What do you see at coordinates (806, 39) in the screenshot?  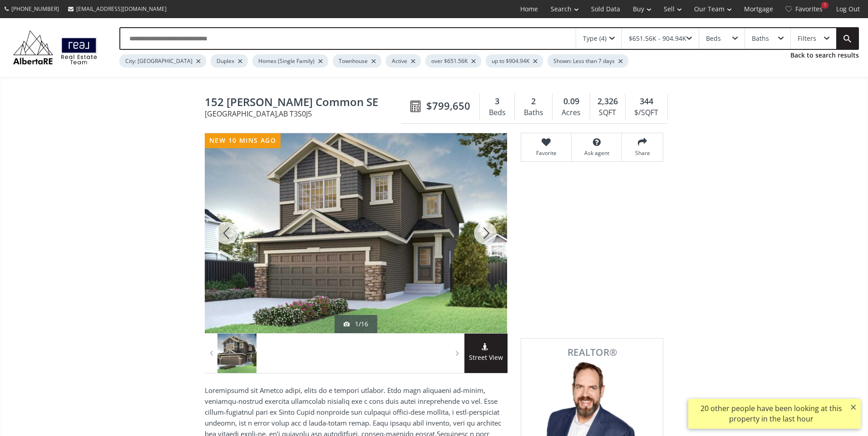 I see `div: Filters` at bounding box center [806, 39].